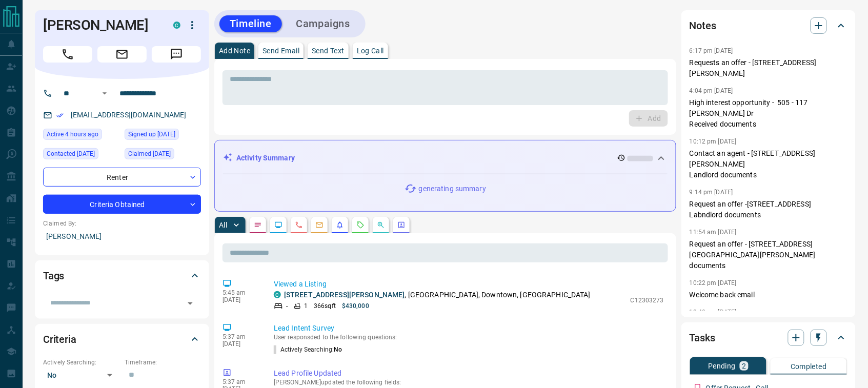 The image size is (868, 388). I want to click on button: Campaigns, so click(323, 24).